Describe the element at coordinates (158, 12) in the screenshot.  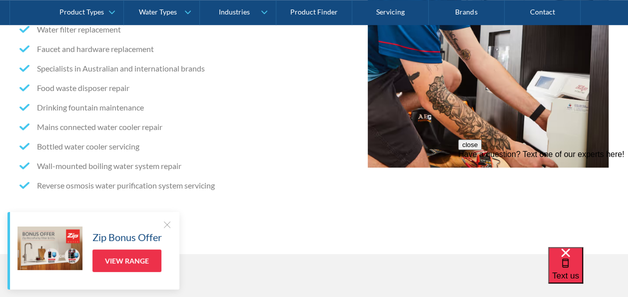
I see `div: Water Types` at that location.